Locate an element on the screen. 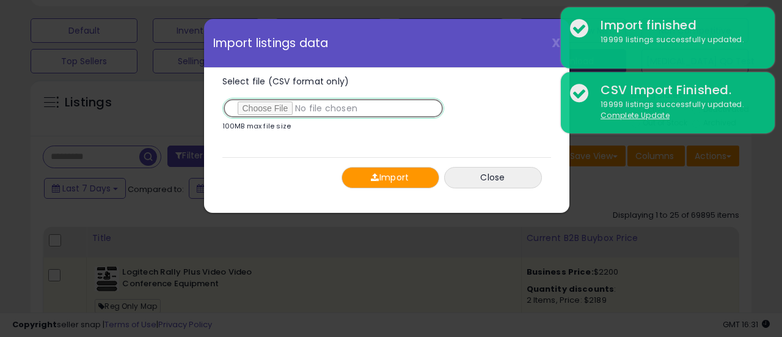 This screenshot has width=782, height=337. button: Import is located at coordinates (390, 177).